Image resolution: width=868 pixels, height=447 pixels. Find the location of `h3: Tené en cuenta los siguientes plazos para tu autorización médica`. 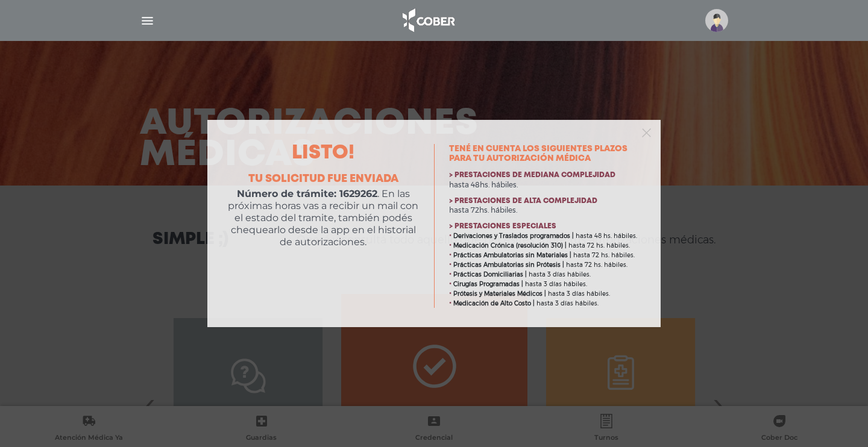

h3: Tené en cuenta los siguientes plazos para tu autorización médica is located at coordinates (545, 154).